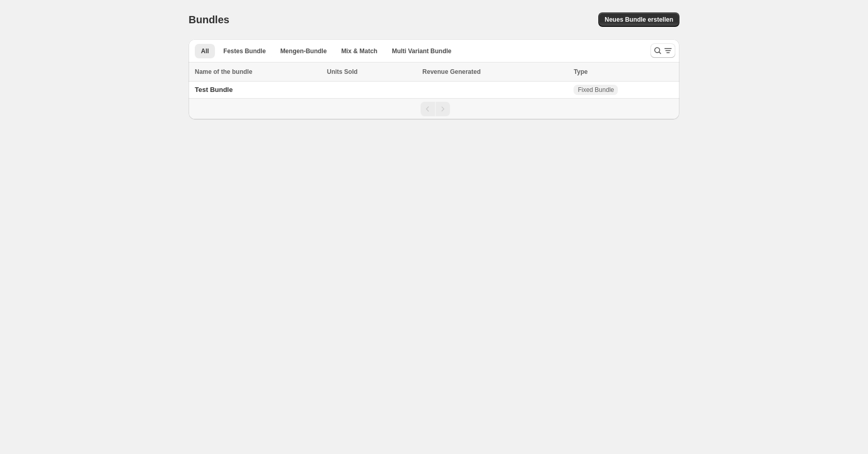  I want to click on span: Neues Bundle erstellen, so click(638, 20).